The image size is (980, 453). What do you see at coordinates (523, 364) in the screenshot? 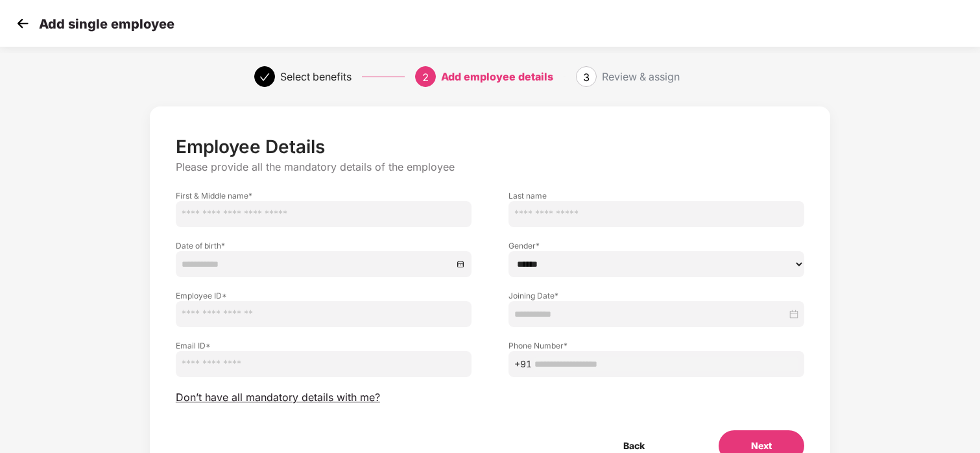
I see `span: +91` at bounding box center [523, 364].